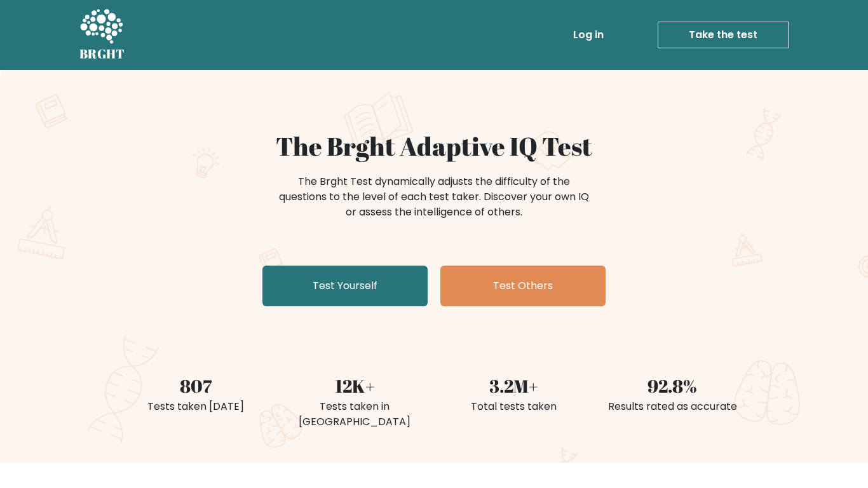 This screenshot has width=868, height=488. What do you see at coordinates (434, 197) in the screenshot?
I see `div: The Brght Test dynamically adjusts the difficulty of the questions to the level of each test take...` at bounding box center [434, 197].